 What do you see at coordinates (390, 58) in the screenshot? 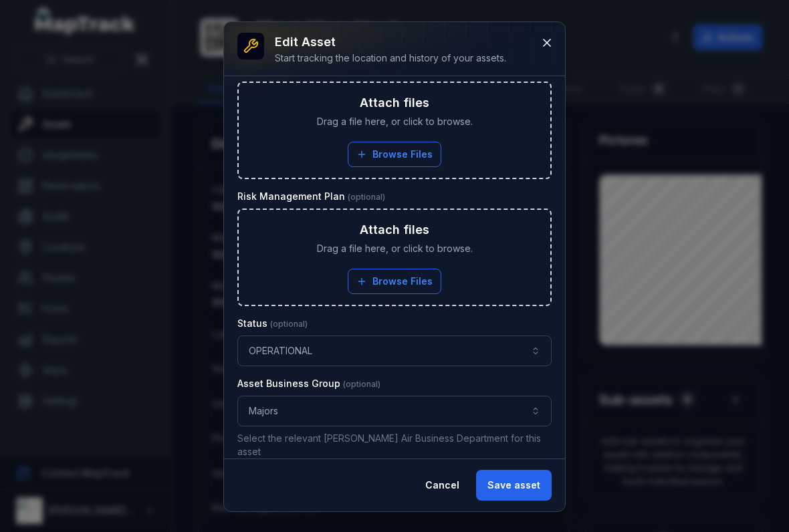
I see `div: Start tracking the location and history of your assets.` at bounding box center [390, 58].